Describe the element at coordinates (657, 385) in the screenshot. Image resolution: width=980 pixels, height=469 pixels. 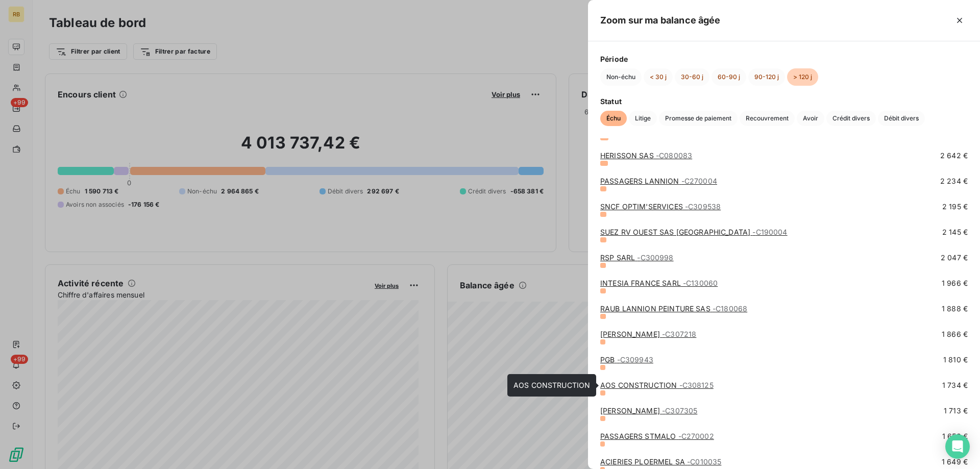
I see `a: AOS CONSTRUCTION` at that location.